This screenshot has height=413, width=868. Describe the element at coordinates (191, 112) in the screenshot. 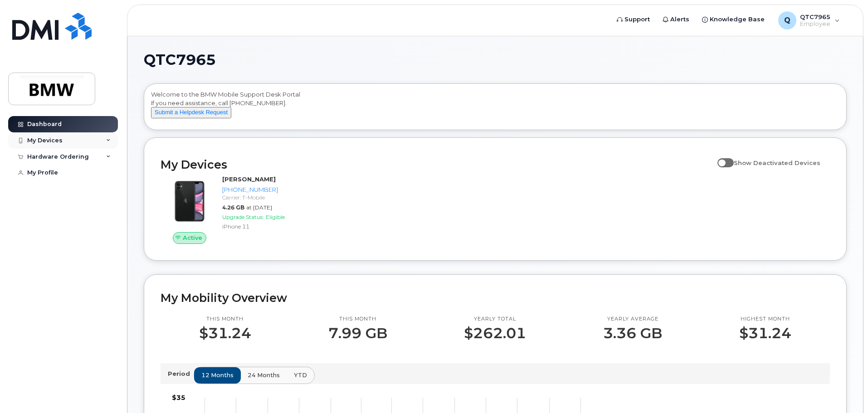

I see `button: Submit a Helpdesk Request` at that location.